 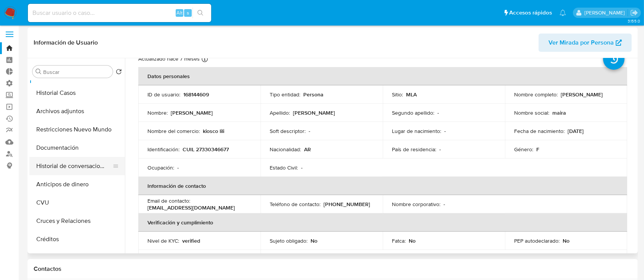 What do you see at coordinates (77, 185) in the screenshot?
I see `button: Anticipos de dinero` at bounding box center [77, 185].